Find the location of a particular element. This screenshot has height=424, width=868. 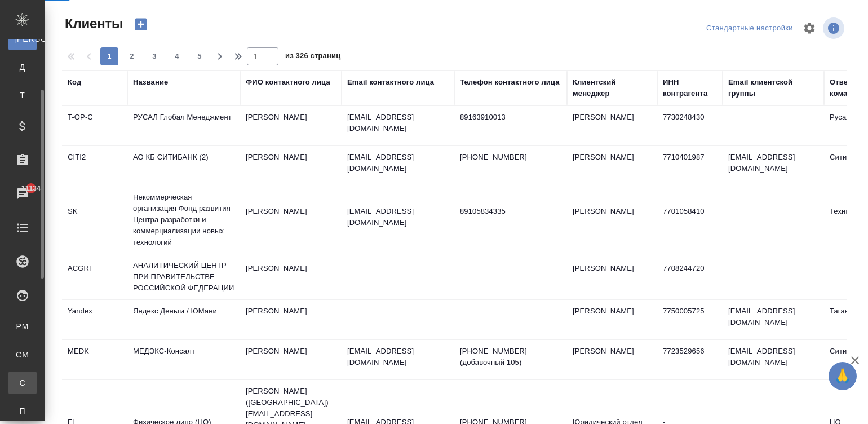

a: Т is located at coordinates (23, 95).